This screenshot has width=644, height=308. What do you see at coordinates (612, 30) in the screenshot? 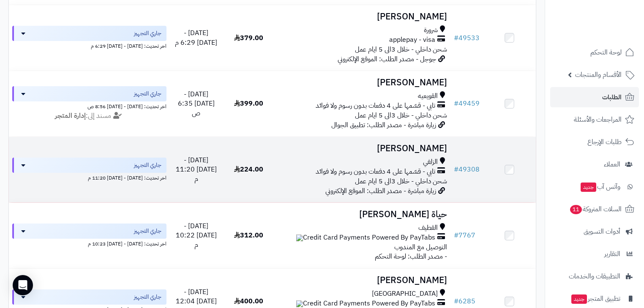
I see `img: logo-2.png` at bounding box center [612, 30].